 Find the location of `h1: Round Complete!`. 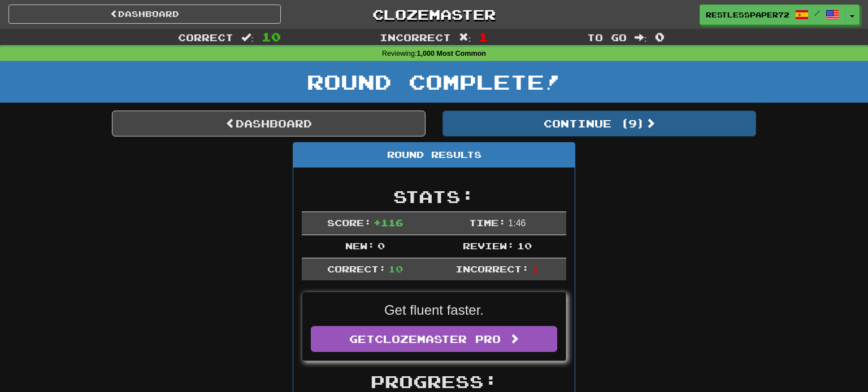

h1: Round Complete! is located at coordinates (434, 82).